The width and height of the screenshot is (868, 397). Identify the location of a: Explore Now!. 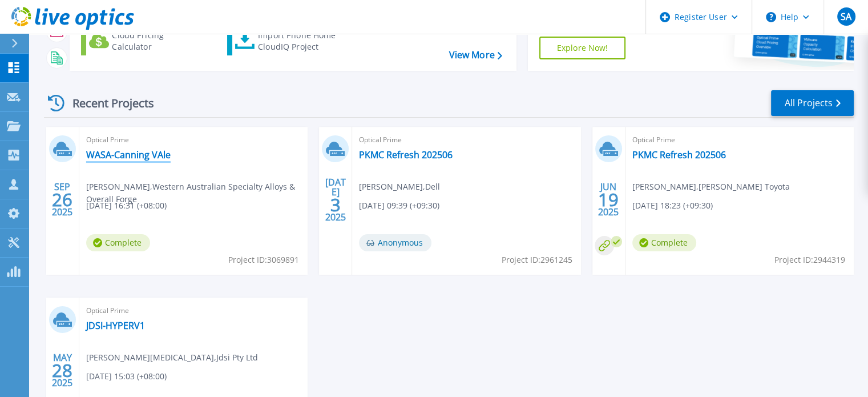
(583, 48).